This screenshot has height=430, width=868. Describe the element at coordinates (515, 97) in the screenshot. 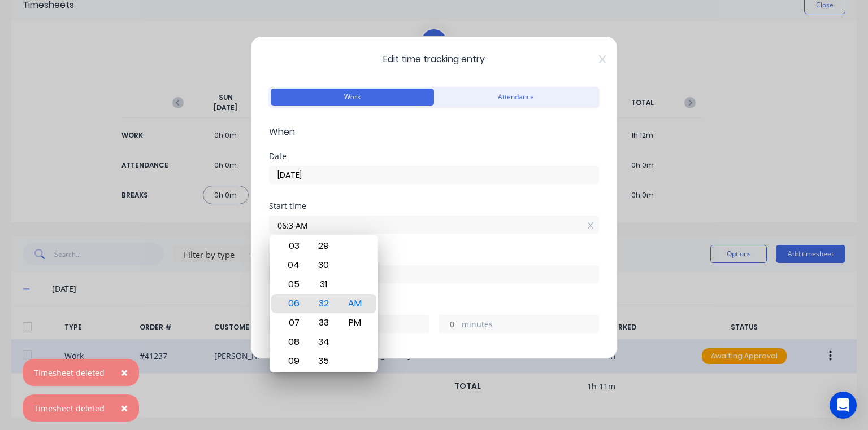

I see `button: Attendance` at that location.